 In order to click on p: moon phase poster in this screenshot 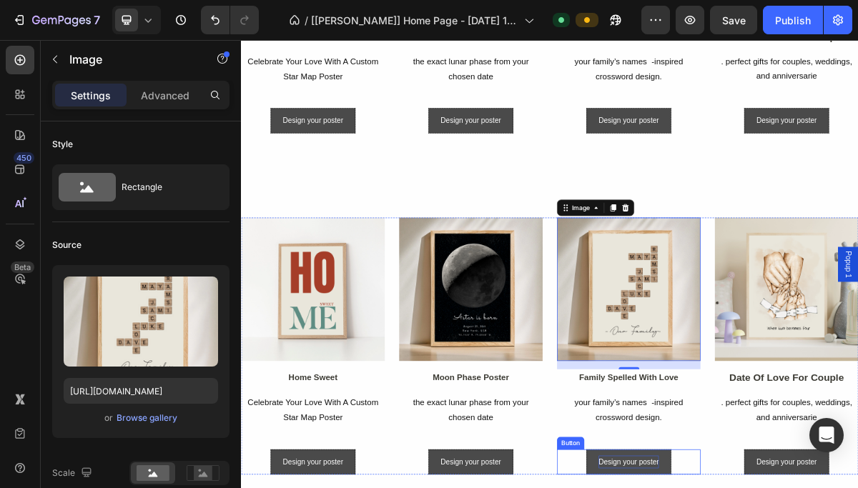, I will do `click(319, 469)`.